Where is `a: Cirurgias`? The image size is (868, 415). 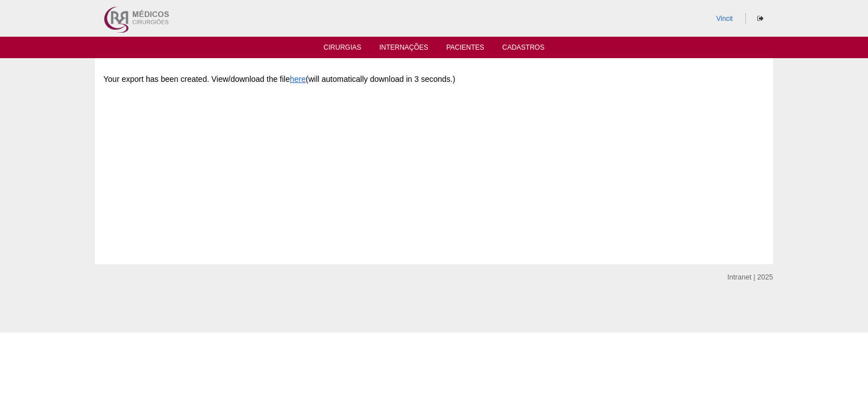 a: Cirurgias is located at coordinates (342, 49).